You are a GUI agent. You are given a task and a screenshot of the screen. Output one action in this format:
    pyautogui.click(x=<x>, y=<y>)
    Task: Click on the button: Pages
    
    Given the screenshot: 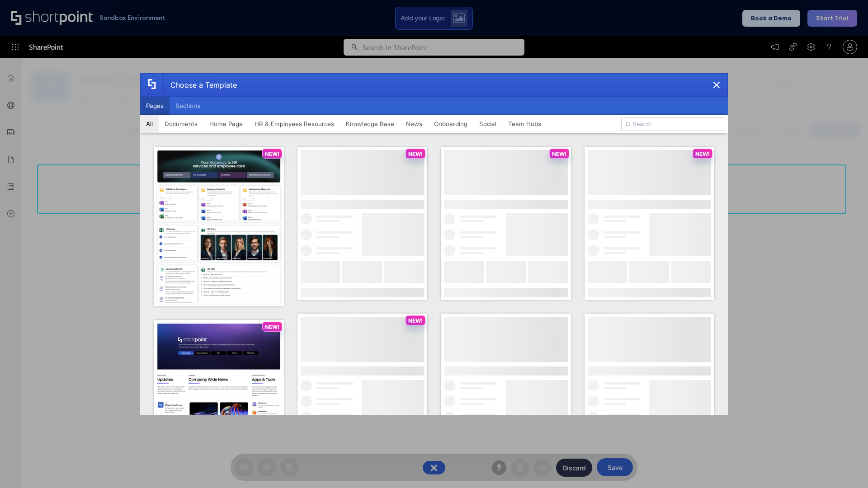 What is the action you would take?
    pyautogui.click(x=155, y=106)
    